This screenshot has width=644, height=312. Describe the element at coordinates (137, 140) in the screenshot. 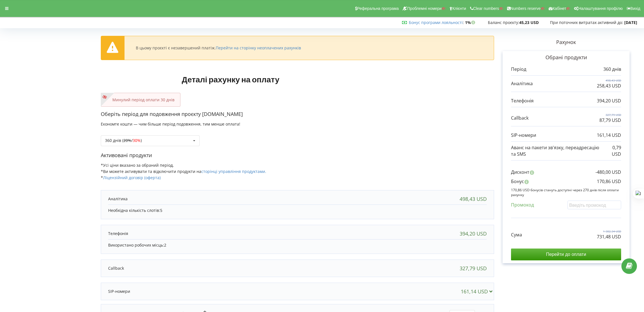

I see `span: 30%` at that location.